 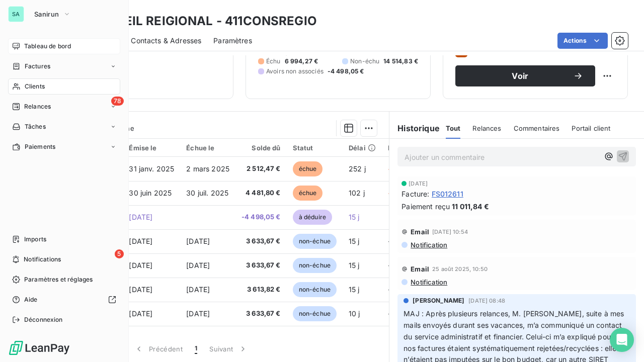 What do you see at coordinates (365, 62) in the screenshot?
I see `span: Non-échu` at bounding box center [365, 62].